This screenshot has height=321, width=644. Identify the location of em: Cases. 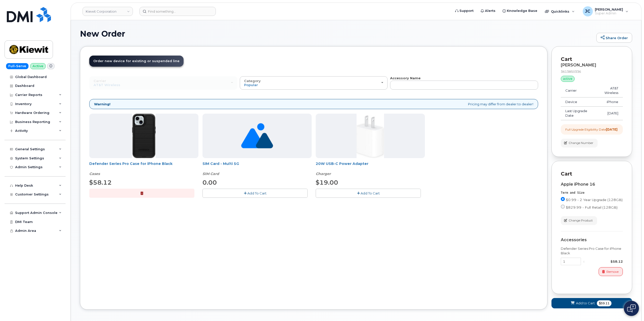
(94, 174).